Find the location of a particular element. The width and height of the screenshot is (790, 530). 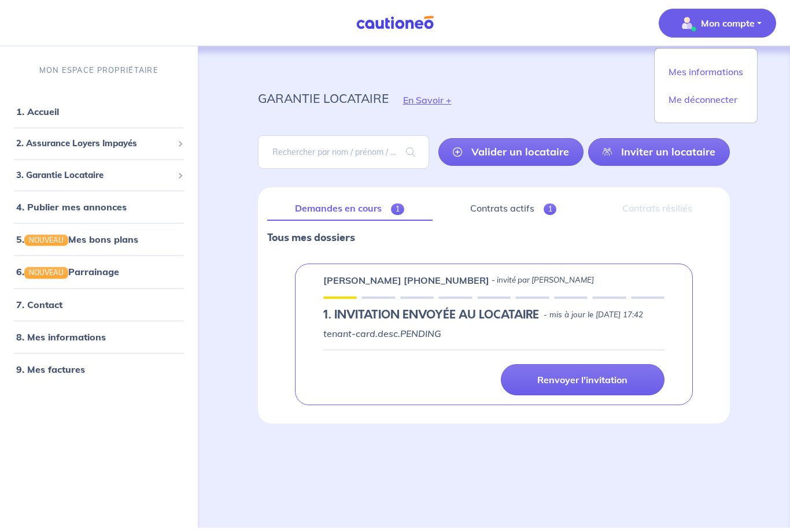

a: Demandes en cours1 is located at coordinates (350, 209).